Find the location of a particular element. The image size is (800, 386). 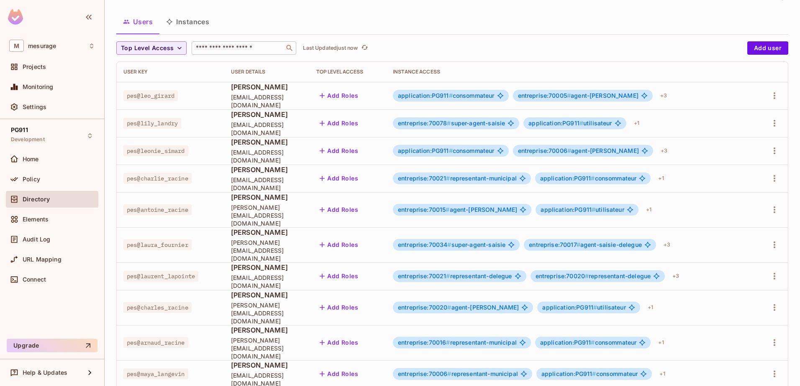

span: Click to refresh data is located at coordinates (363, 48).